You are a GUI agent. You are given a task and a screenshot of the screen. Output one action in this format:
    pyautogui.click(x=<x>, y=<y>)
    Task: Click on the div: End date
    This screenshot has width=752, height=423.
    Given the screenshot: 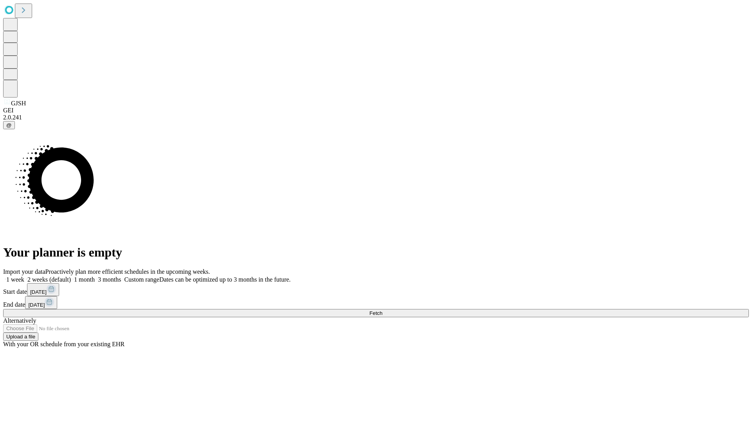 What is the action you would take?
    pyautogui.click(x=376, y=302)
    